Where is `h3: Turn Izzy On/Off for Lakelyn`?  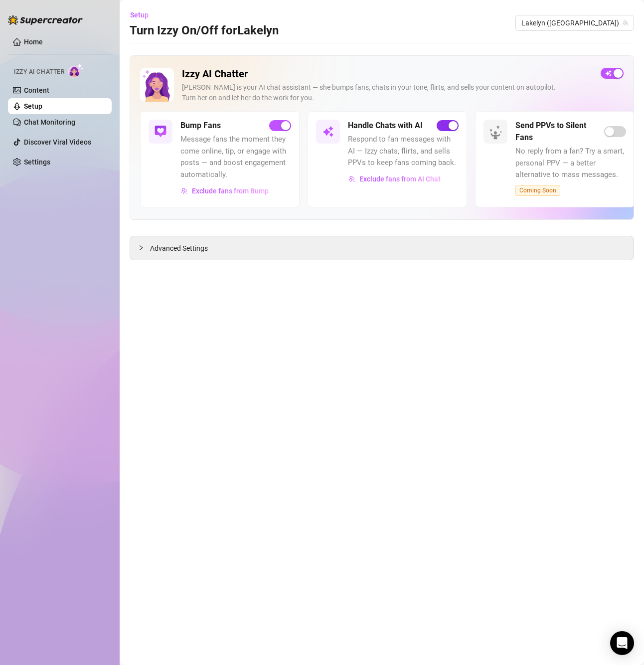
h3: Turn Izzy On/Off for Lakelyn is located at coordinates (204, 31).